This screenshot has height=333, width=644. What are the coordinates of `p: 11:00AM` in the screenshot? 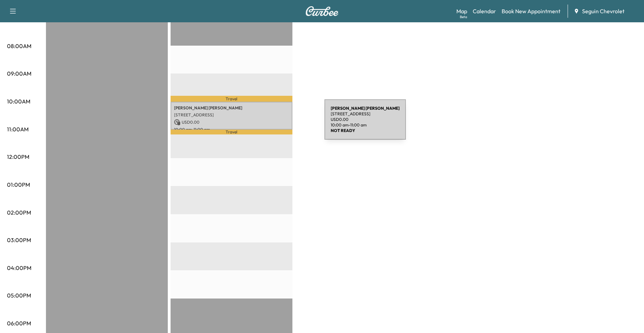 It's located at (18, 129).